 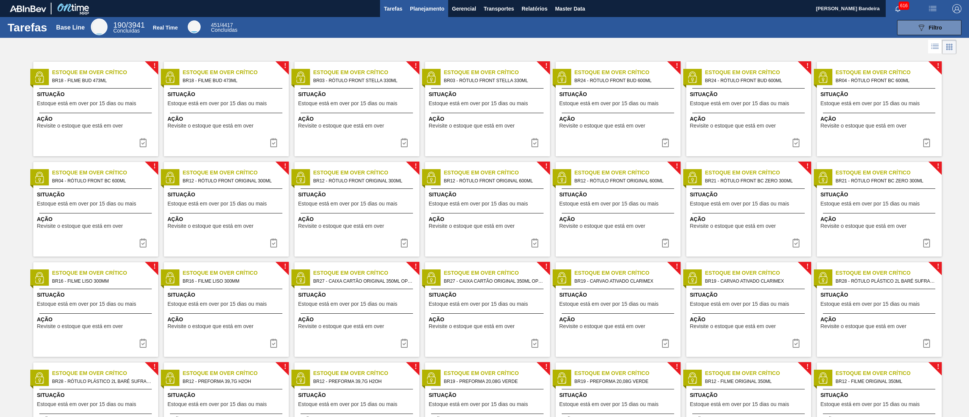 I want to click on span: Master Data, so click(x=570, y=9).